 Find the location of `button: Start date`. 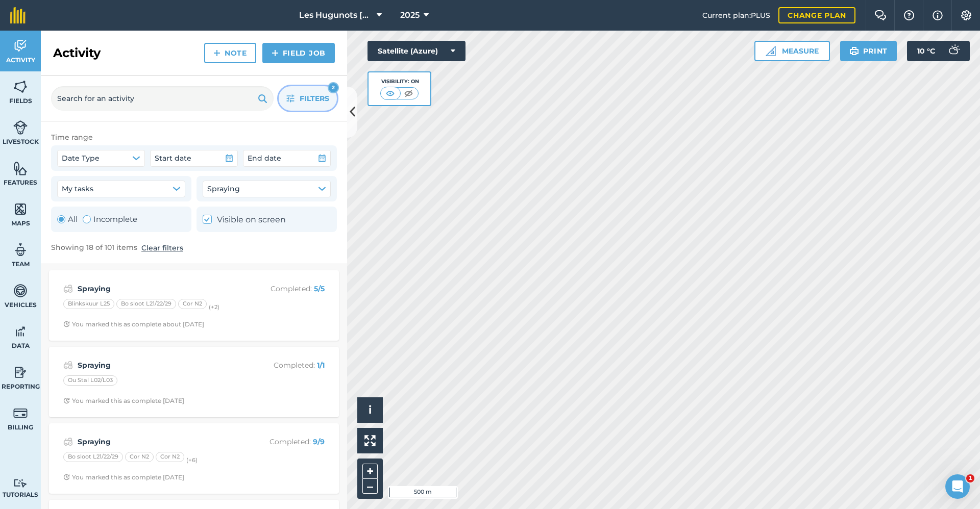

button: Start date is located at coordinates (194, 158).